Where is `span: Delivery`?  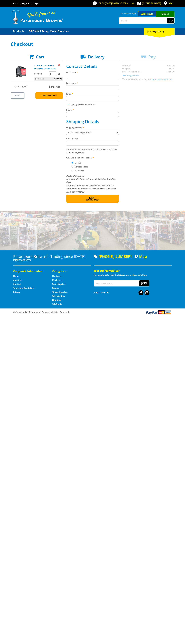
span: Delivery is located at coordinates (96, 57).